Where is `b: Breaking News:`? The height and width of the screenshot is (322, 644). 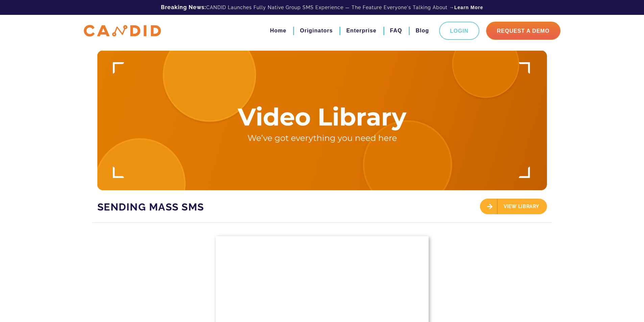 b: Breaking News: is located at coordinates (183, 7).